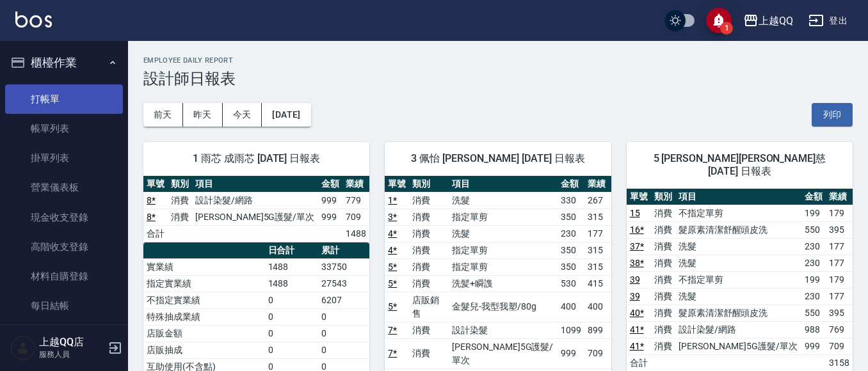 This screenshot has height=371, width=868. What do you see at coordinates (572, 284) in the screenshot?
I see `td: 530` at bounding box center [572, 284].